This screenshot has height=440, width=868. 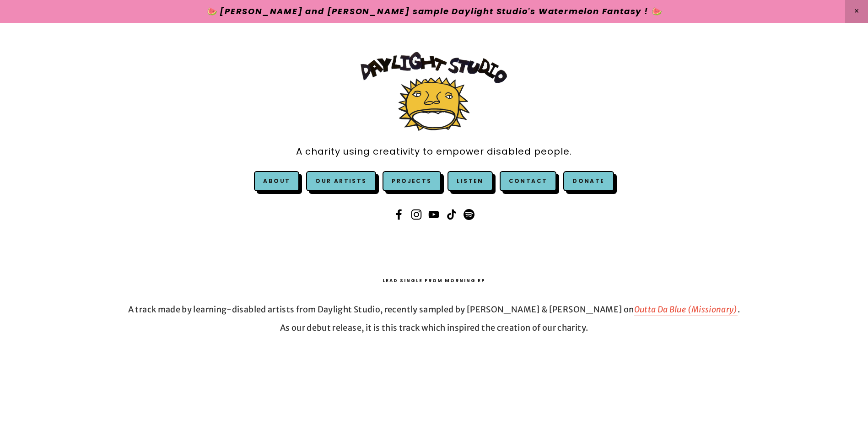 I want to click on a: Projects, so click(x=411, y=181).